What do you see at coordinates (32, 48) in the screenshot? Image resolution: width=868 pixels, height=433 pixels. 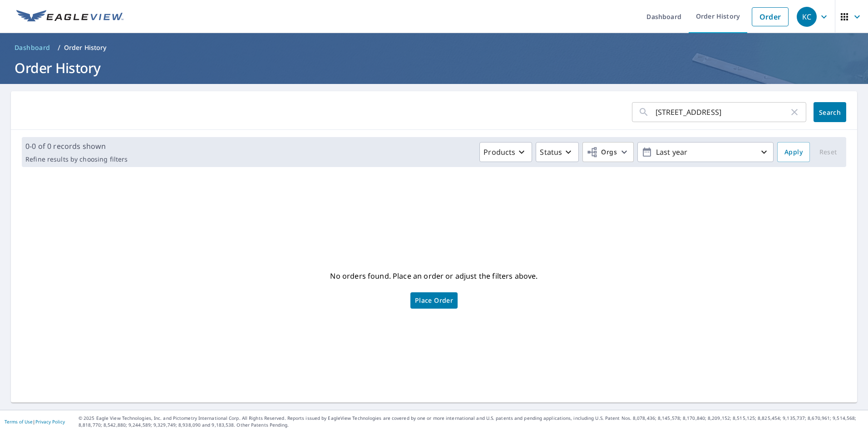 I see `a: Dashboard` at bounding box center [32, 48].